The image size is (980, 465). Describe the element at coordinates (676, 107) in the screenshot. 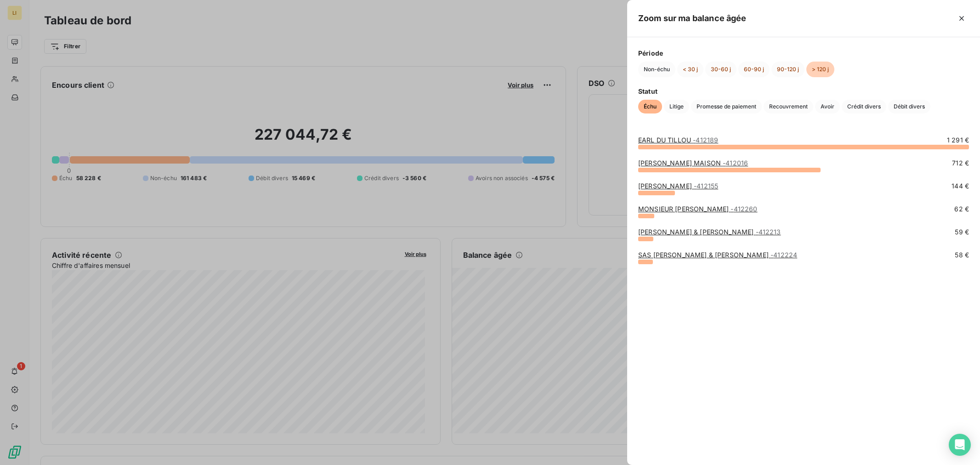

I see `span: Litige` at that location.